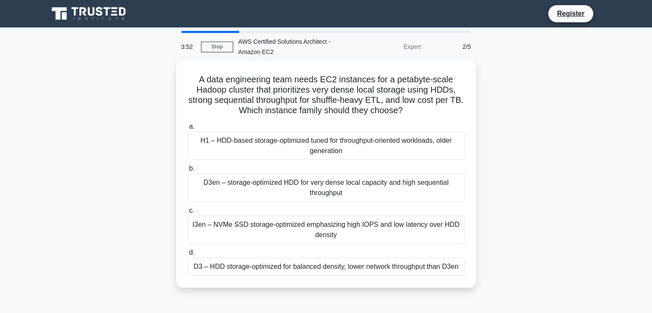  What do you see at coordinates (292, 47) in the screenshot?
I see `div: AWS Certified Solutions Architect - Amazon EC2` at bounding box center [292, 47].